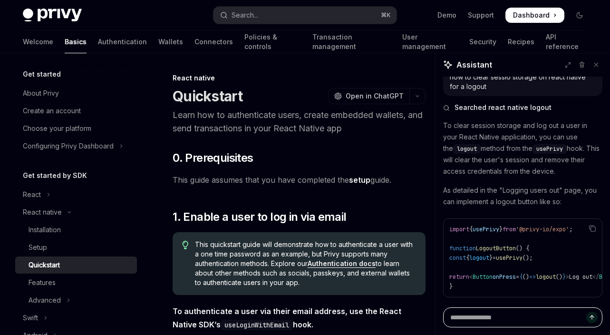 The height and width of the screenshot is (335, 610). I want to click on a: Support, so click(481, 15).